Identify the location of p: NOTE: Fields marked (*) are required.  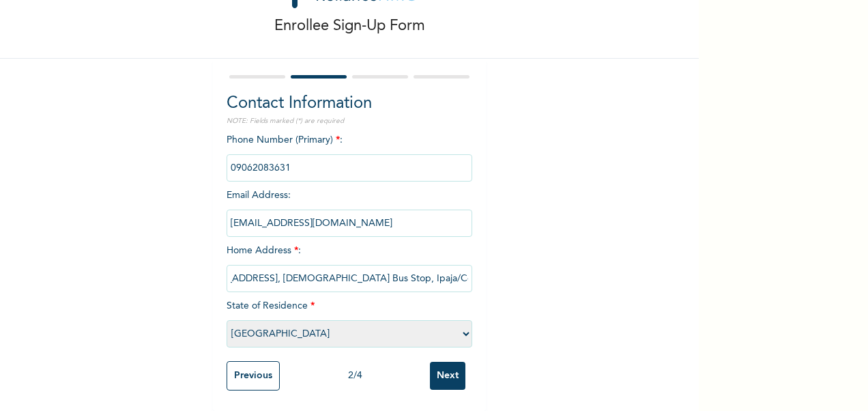
(349, 121).